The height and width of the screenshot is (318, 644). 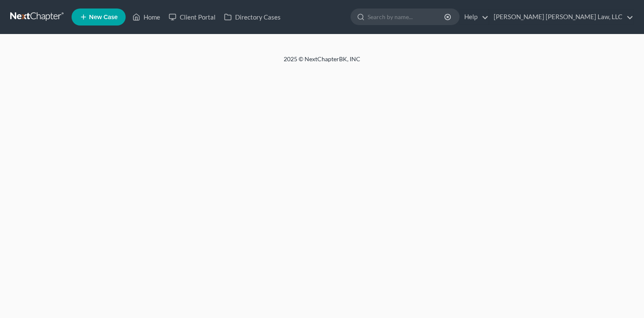 I want to click on input: Search by name..., so click(x=406, y=17).